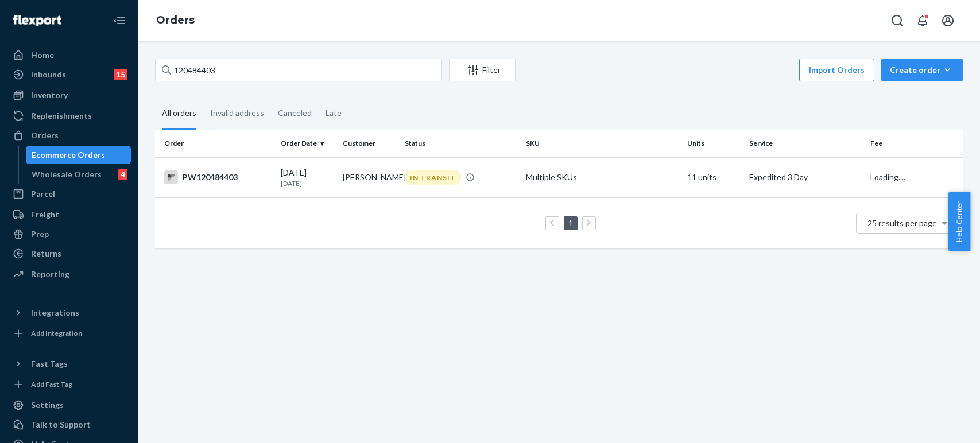 The height and width of the screenshot is (443, 980). Describe the element at coordinates (923, 70) in the screenshot. I see `button: Create order` at that location.